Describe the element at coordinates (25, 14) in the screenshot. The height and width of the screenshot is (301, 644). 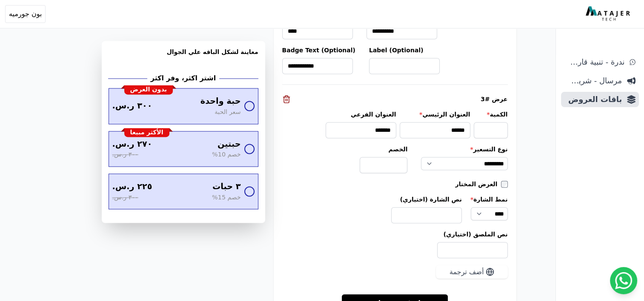
I see `button: بون جورميه` at that location.